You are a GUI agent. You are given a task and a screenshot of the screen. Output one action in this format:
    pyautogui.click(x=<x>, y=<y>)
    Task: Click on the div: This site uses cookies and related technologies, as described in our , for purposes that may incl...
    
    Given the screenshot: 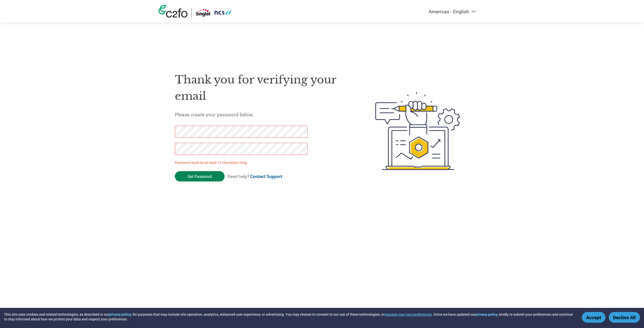 What is the action you would take?
    pyautogui.click(x=289, y=317)
    